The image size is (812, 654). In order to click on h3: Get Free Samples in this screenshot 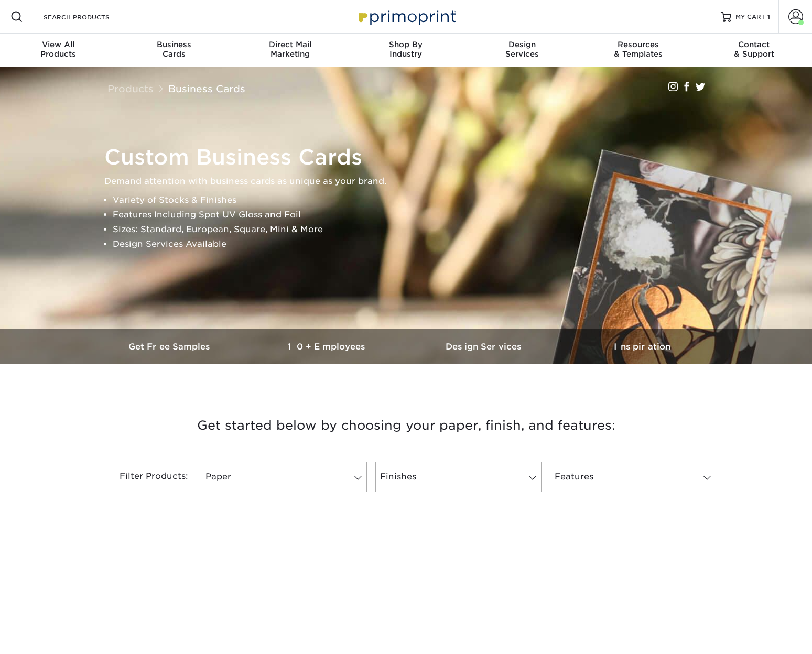, I will do `click(170, 346)`.